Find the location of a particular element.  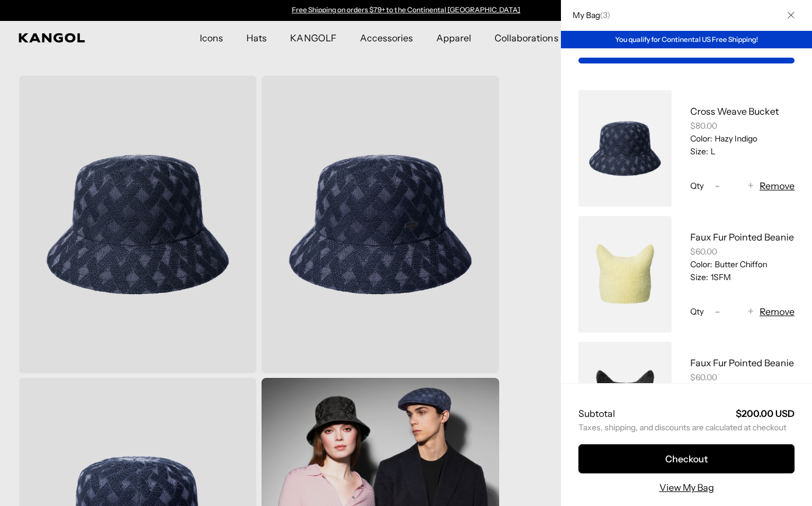

button: Remove Cross Weave Bucket - Hazy Indigo / L is located at coordinates (777, 186).